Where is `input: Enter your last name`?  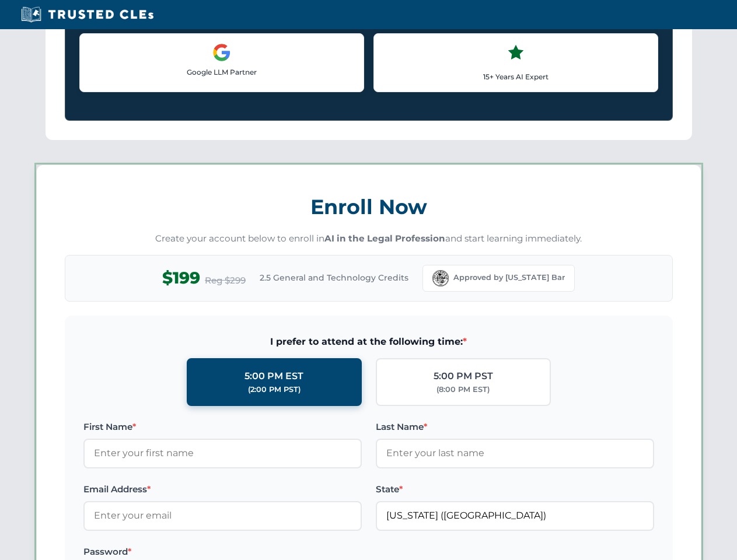
input: Enter your last name is located at coordinates (514, 453).